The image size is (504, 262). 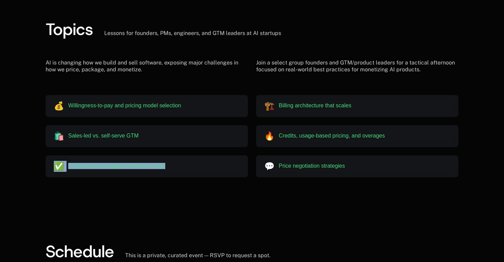 What do you see at coordinates (332, 136) in the screenshot?
I see `span: Credits, usage-based pricing, and overages` at bounding box center [332, 136].